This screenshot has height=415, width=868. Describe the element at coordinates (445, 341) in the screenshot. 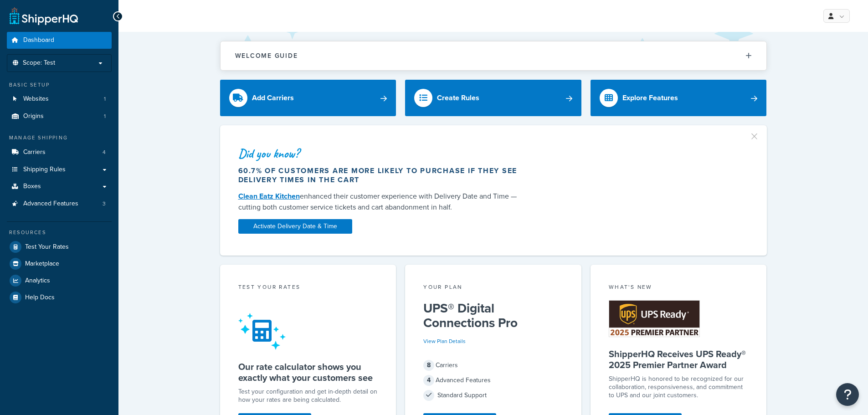

I see `a: View Plan Details` at that location.